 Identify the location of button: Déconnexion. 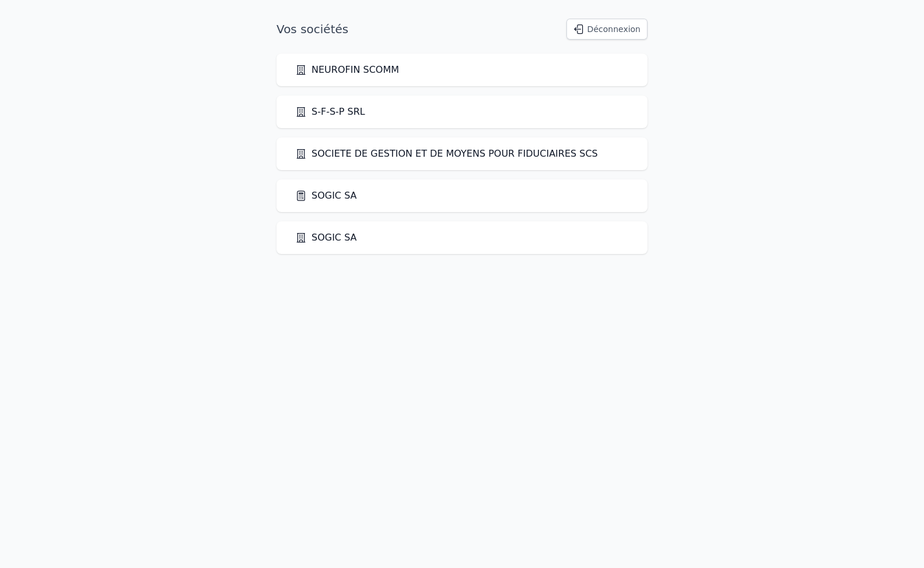
(607, 30).